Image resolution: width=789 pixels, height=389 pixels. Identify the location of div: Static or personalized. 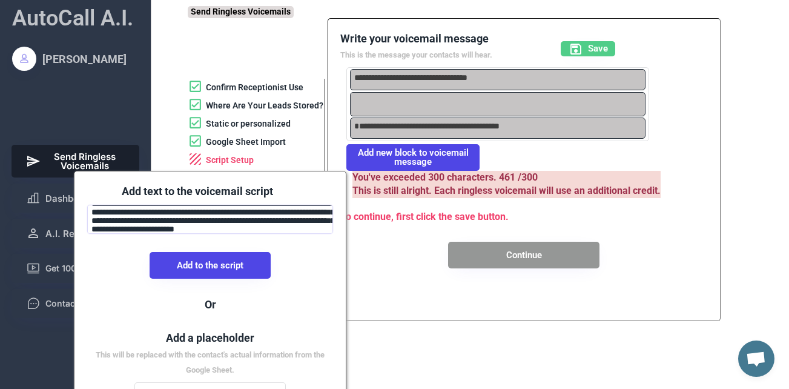
(248, 124).